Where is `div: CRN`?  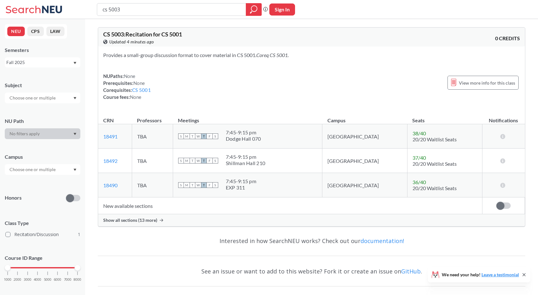
div: CRN is located at coordinates (108, 121).